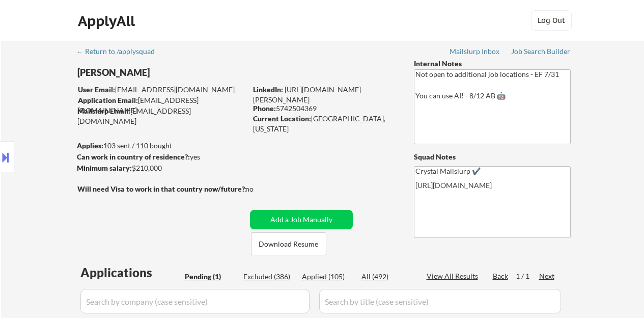 This screenshot has width=644, height=318. I want to click on button: Download Resume, so click(288, 244).